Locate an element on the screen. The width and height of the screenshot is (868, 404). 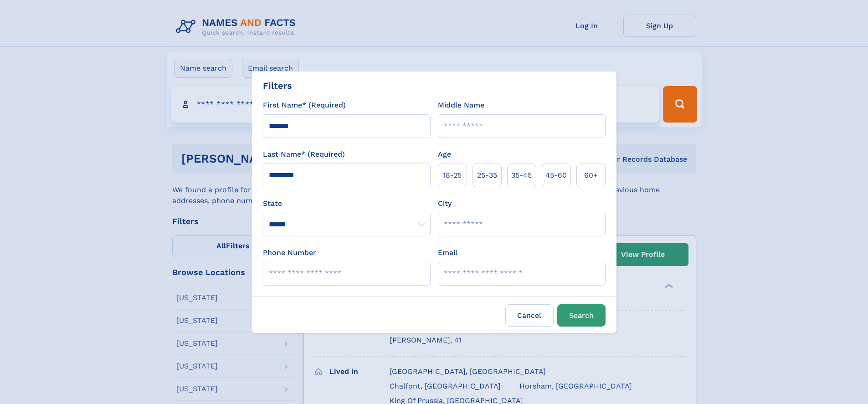
div: Filters is located at coordinates (277, 85).